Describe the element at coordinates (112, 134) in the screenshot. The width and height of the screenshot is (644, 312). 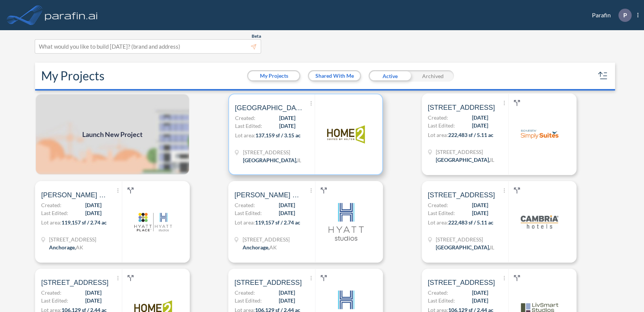
I see `a: Launch New Project` at that location.